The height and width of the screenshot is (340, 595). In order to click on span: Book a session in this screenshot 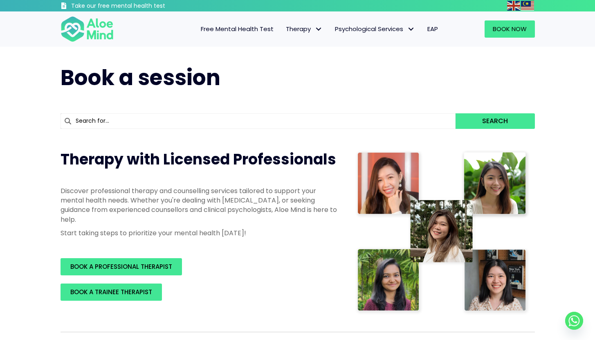, I will do `click(140, 77)`.